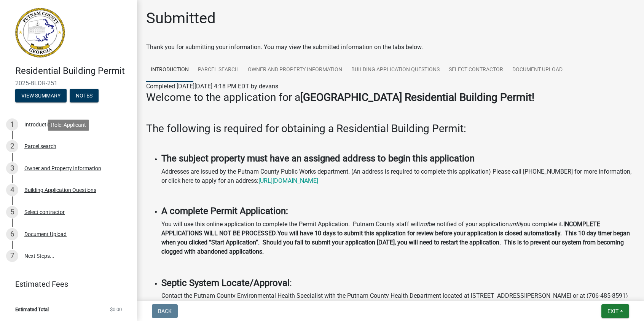 Image resolution: width=644 pixels, height=321 pixels. I want to click on wm-modal-confirm: Summary, so click(41, 96).